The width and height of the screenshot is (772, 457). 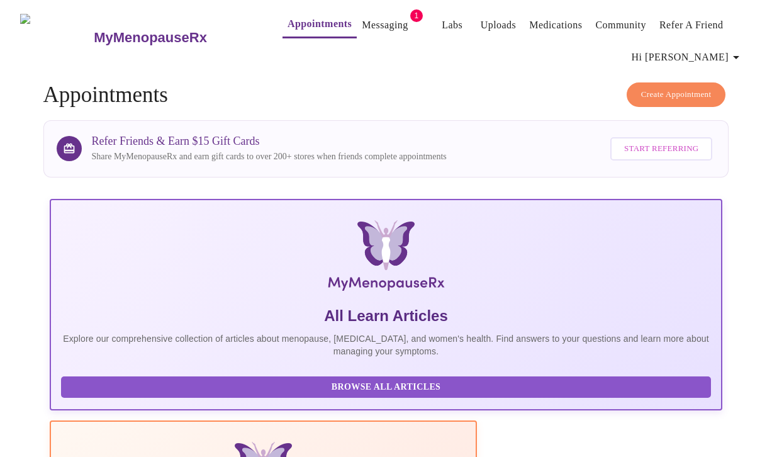 What do you see at coordinates (677, 94) in the screenshot?
I see `span: Create Appointment` at bounding box center [677, 94].